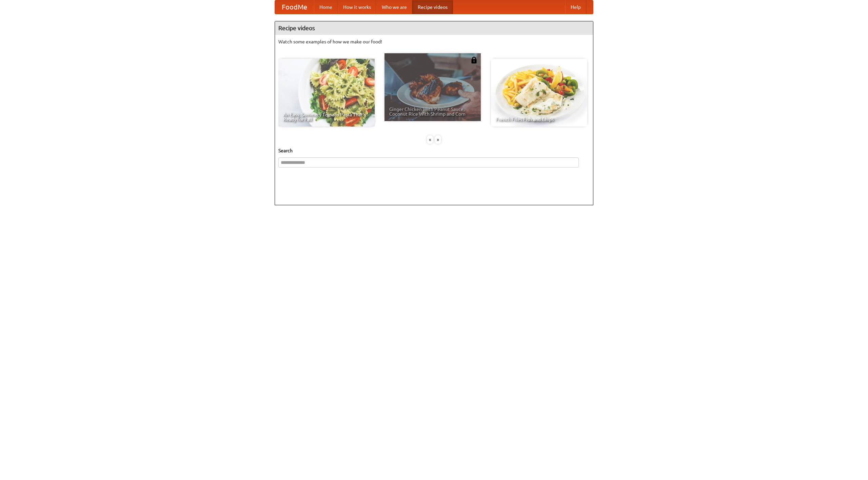 The image size is (868, 480). What do you see at coordinates (434, 42) in the screenshot?
I see `p: Watch some examples of how we make our food!` at bounding box center [434, 42].